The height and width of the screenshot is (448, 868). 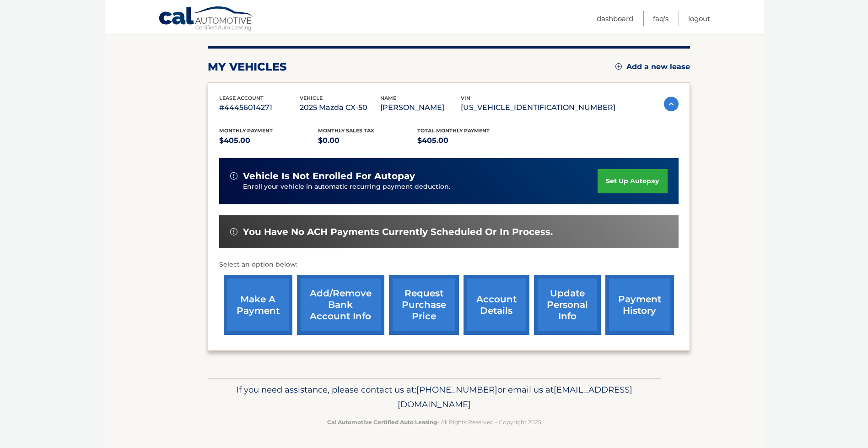 What do you see at coordinates (388, 98) in the screenshot?
I see `span: name` at bounding box center [388, 98].